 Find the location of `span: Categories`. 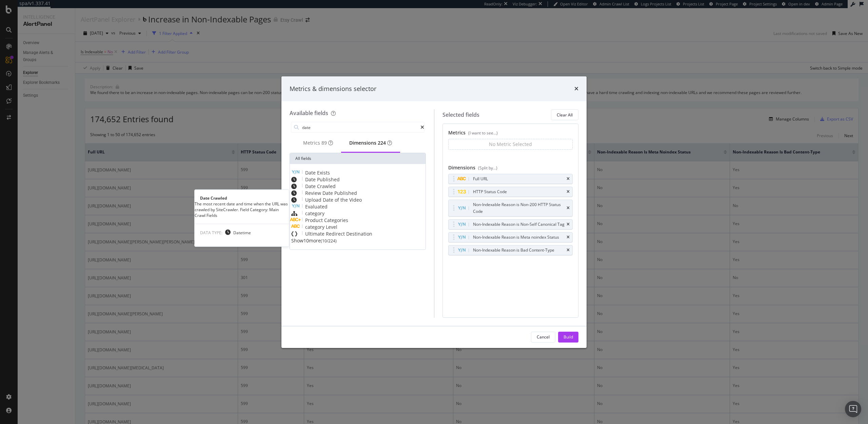

span: Categories is located at coordinates (336, 220).